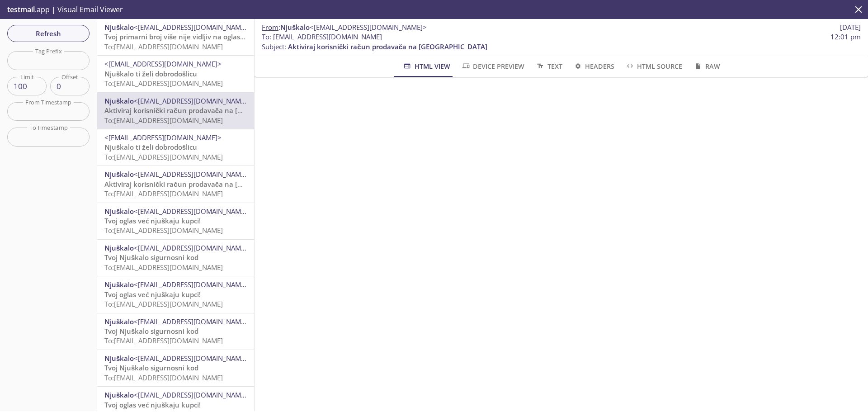  What do you see at coordinates (270, 27) in the screenshot?
I see `span: From` at bounding box center [270, 27].